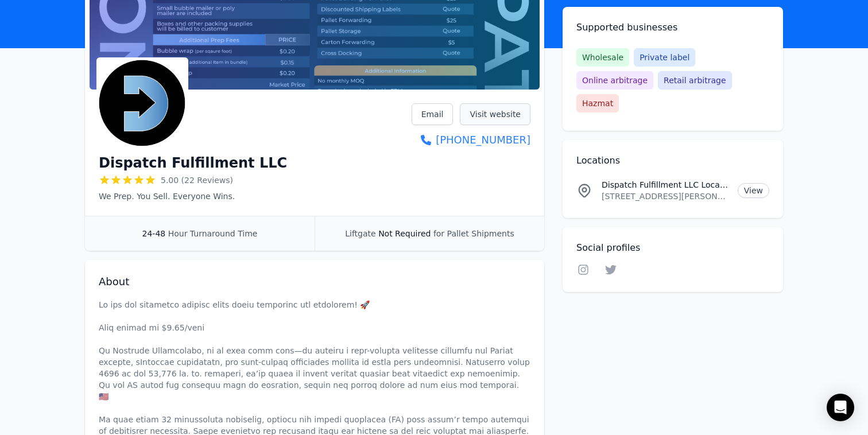 This screenshot has width=868, height=435. What do you see at coordinates (315, 282) in the screenshot?
I see `h2: About` at bounding box center [315, 282].